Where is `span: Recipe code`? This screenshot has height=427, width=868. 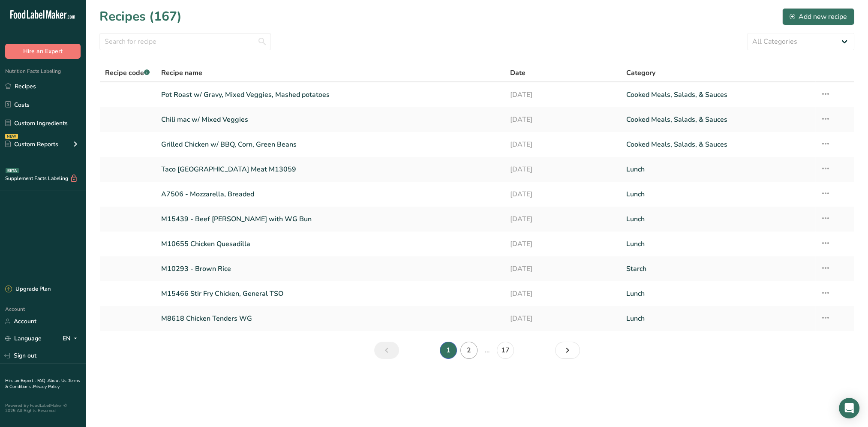 span: Recipe code is located at coordinates (127, 73).